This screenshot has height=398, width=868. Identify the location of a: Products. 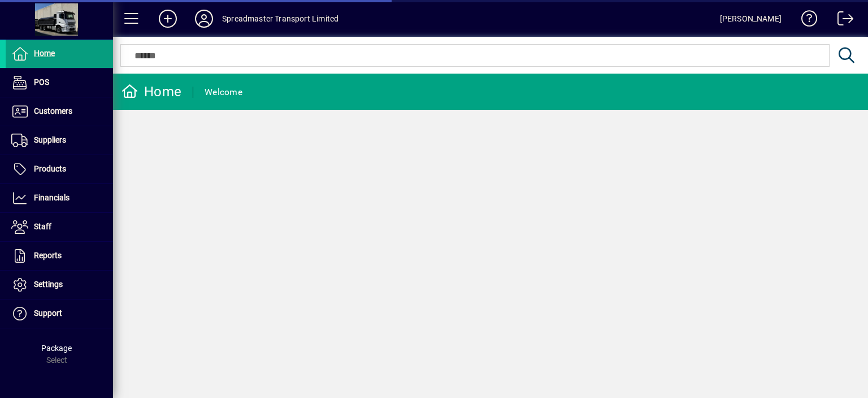
(60, 169).